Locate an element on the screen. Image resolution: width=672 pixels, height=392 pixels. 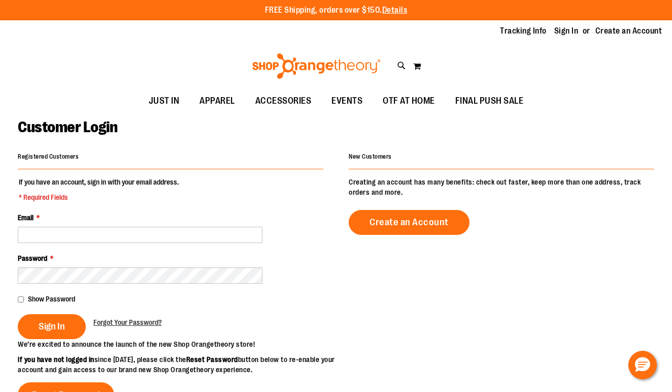
span: ACCESSORIES is located at coordinates (283, 101).